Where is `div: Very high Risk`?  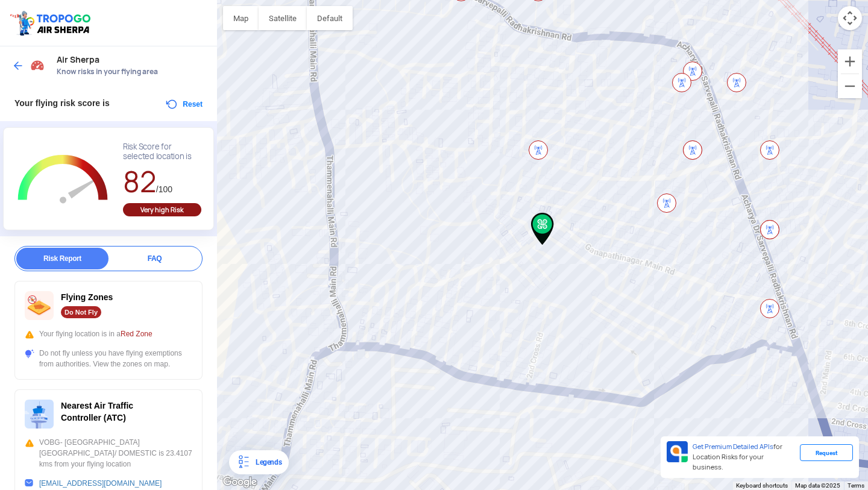 div: Very high Risk is located at coordinates (162, 210).